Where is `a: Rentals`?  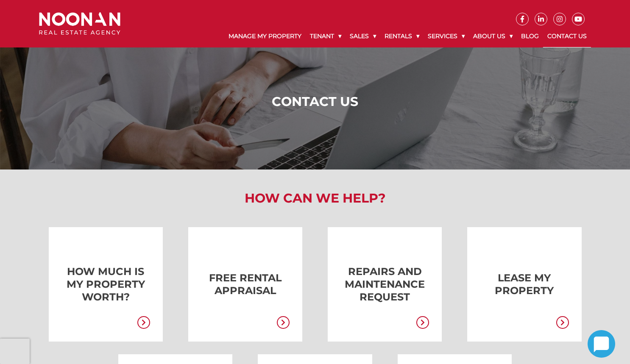 a: Rentals is located at coordinates (402, 36).